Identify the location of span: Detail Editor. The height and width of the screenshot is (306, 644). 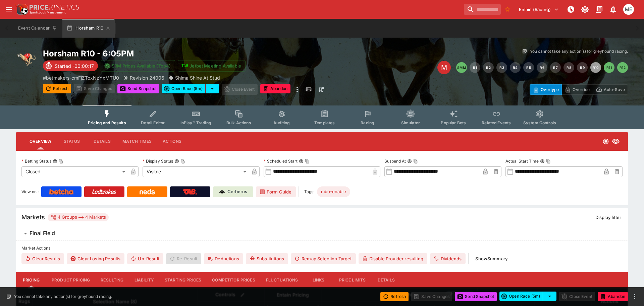
(153, 123).